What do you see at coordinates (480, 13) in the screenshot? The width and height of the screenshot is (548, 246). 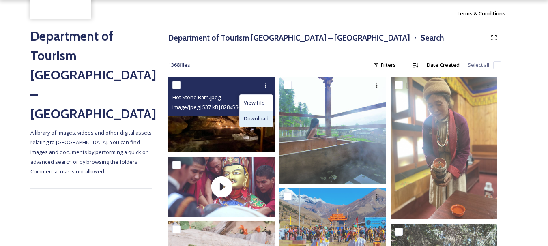 I see `span: Terms & Conditions` at bounding box center [480, 13].